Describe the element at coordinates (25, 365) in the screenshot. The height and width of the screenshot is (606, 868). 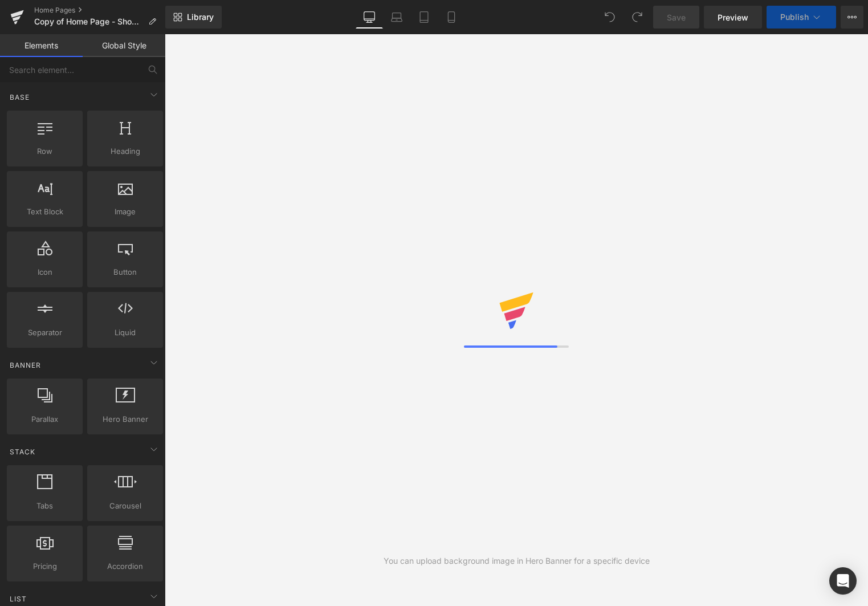
I see `span: Banner` at that location.